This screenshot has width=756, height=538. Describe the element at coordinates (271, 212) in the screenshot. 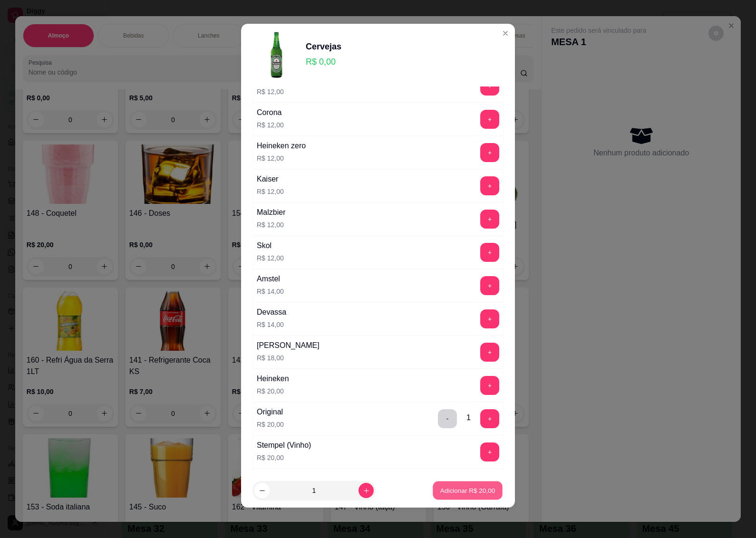

I see `div: Malzbier` at that location.